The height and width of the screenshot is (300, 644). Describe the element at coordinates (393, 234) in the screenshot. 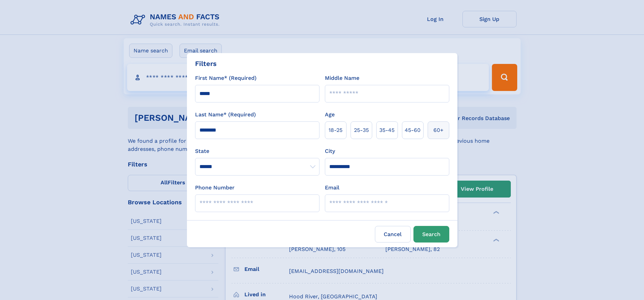

I see `label: Cancel` at that location.